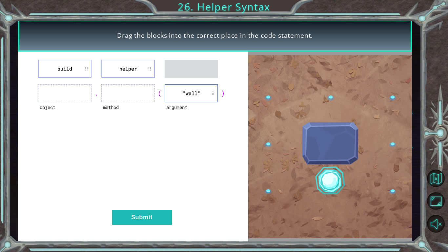  I want to click on div: argument, so click(191, 111).